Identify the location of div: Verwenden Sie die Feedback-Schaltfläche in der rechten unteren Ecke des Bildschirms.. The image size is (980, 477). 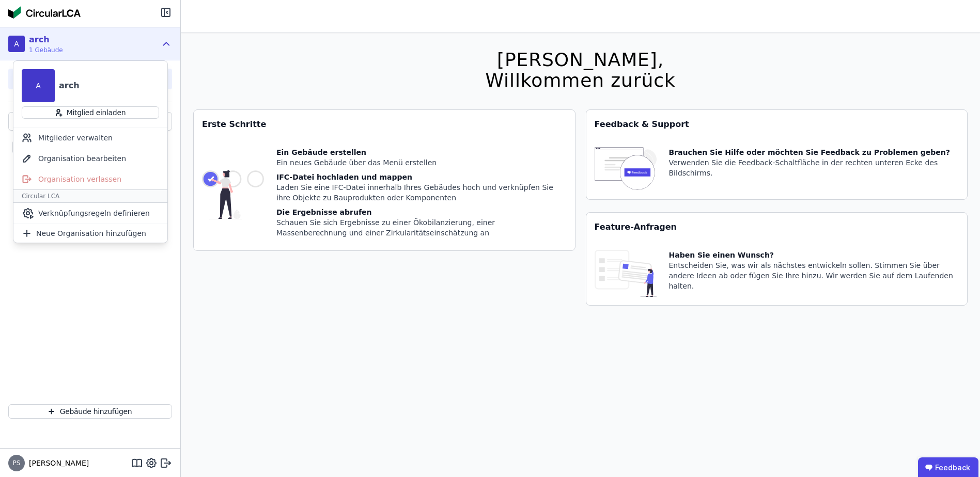
(814, 168).